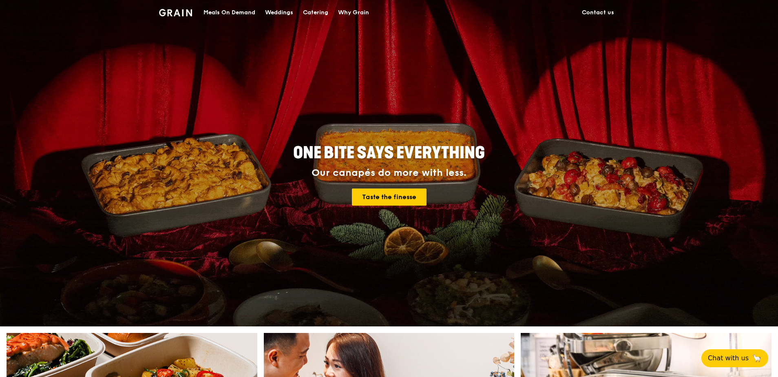  Describe the element at coordinates (315, 13) in the screenshot. I see `a: Catering` at that location.